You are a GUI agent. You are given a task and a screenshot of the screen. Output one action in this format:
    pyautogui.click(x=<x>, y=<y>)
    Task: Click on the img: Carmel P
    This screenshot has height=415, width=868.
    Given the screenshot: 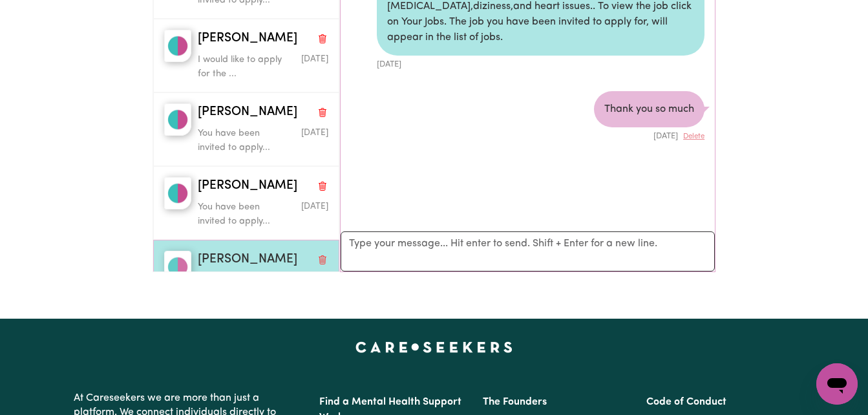 What is the action you would take?
    pyautogui.click(x=178, y=46)
    